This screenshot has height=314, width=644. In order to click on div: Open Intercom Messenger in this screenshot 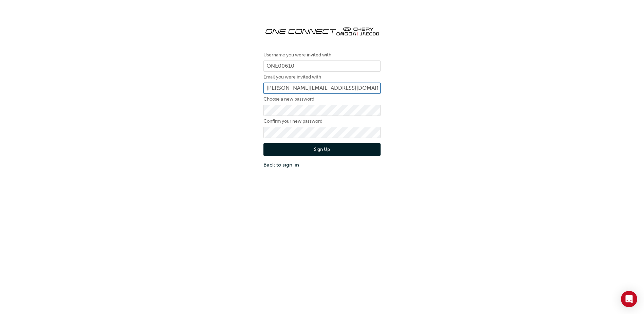, I will do `click(629, 299)`.